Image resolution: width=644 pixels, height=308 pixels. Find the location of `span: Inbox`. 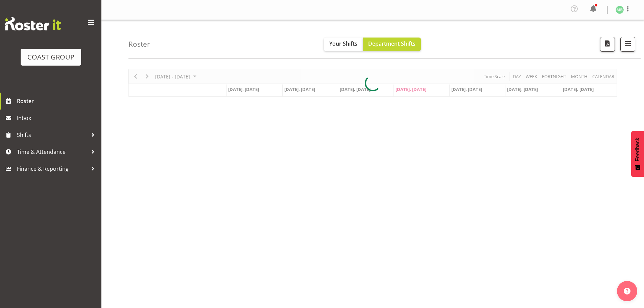

span: Inbox is located at coordinates (57, 118).